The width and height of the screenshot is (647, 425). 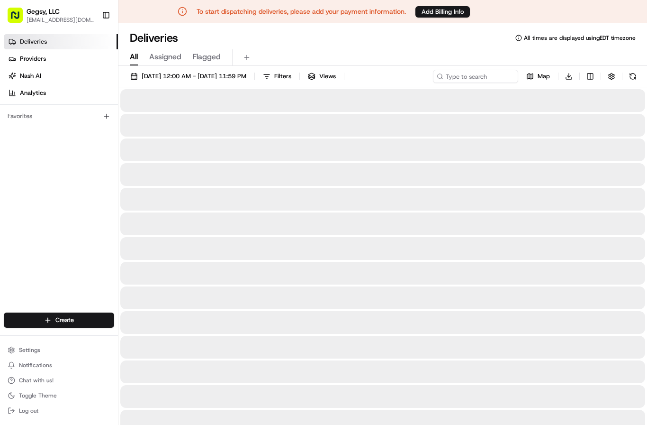 I want to click on span: All, so click(x=134, y=57).